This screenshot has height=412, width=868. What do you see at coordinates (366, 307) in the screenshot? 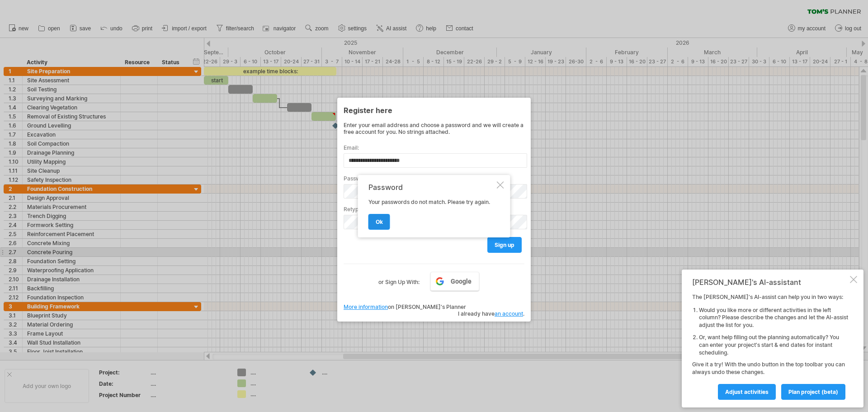
I see `a: More information` at bounding box center [366, 307].